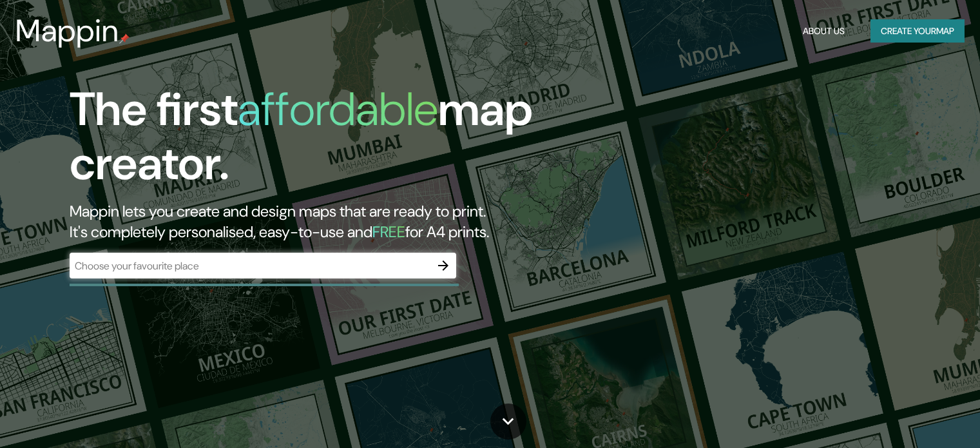  I want to click on h5: FREE, so click(389, 231).